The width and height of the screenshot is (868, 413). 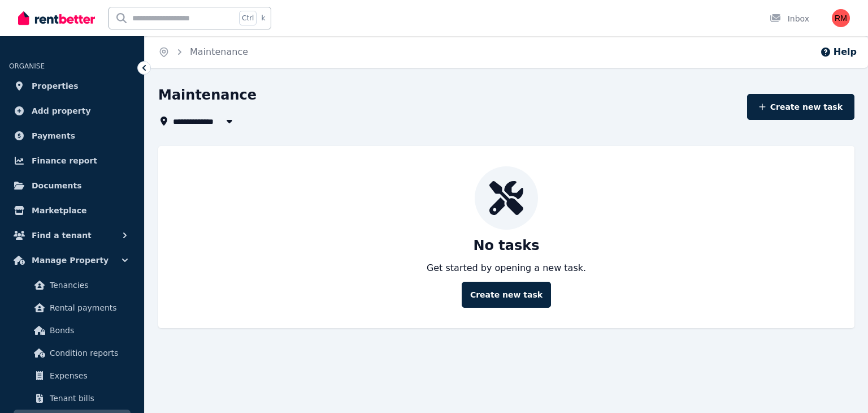 What do you see at coordinates (841, 18) in the screenshot?
I see `img: Rita Manoshina` at bounding box center [841, 18].